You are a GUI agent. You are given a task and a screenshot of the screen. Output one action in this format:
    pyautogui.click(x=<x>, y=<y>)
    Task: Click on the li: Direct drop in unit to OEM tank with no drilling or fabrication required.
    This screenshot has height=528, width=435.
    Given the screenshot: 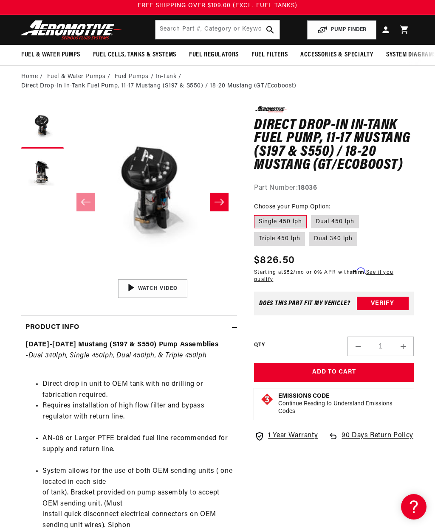 What is the action you would take?
    pyautogui.click(x=138, y=390)
    